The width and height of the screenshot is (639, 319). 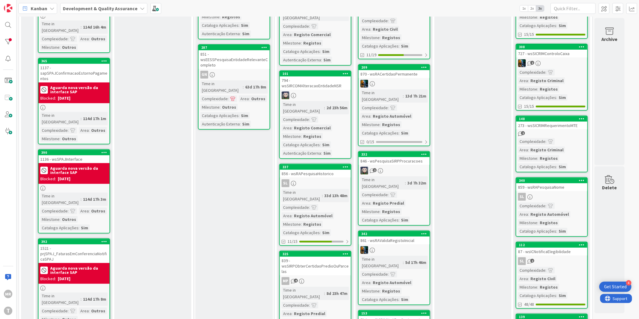 I want to click on div: 114d 17h 1m, so click(x=94, y=118).